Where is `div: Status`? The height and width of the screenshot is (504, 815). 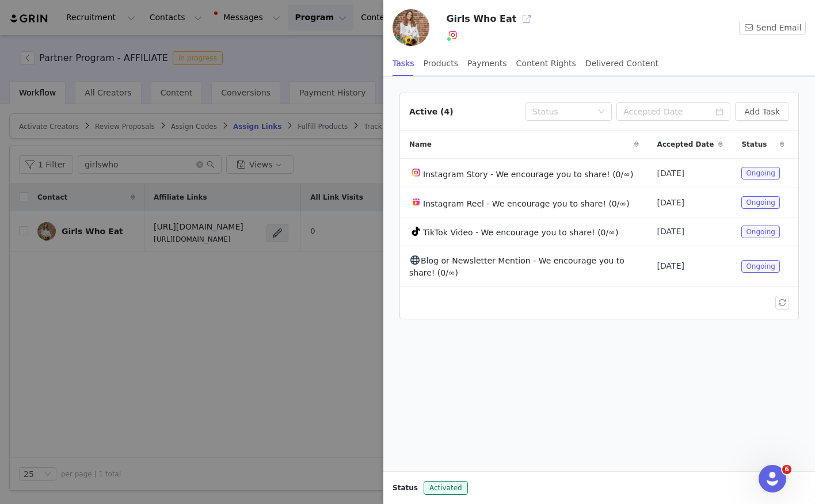 div: Status is located at coordinates (562, 112).